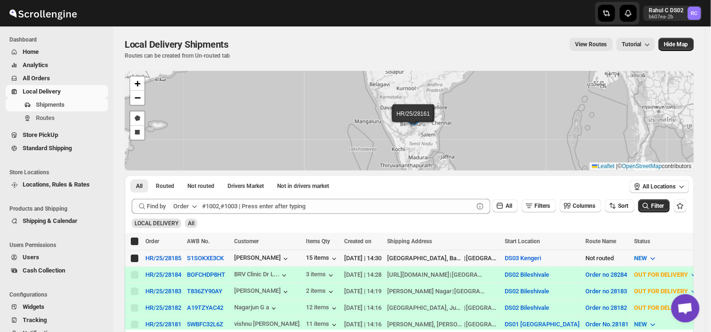 The image size is (711, 332). I want to click on a: Draw a polygon, so click(137, 119).